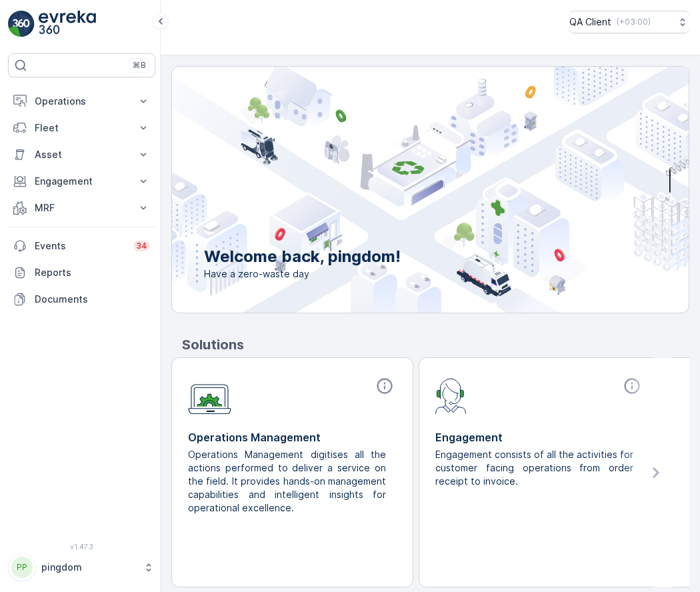  Describe the element at coordinates (81, 547) in the screenshot. I see `span: v 1.47.3` at that location.